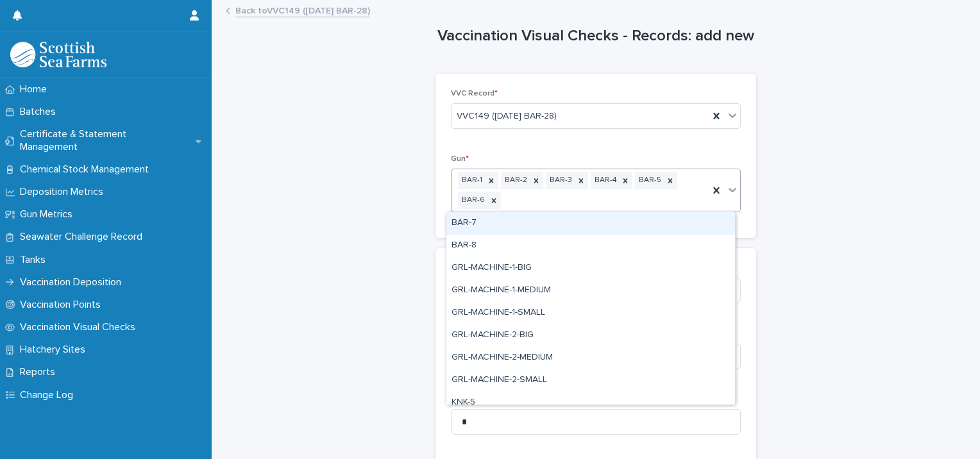 This screenshot has height=459, width=980. Describe the element at coordinates (515, 180) in the screenshot. I see `div: BAR-2` at that location.